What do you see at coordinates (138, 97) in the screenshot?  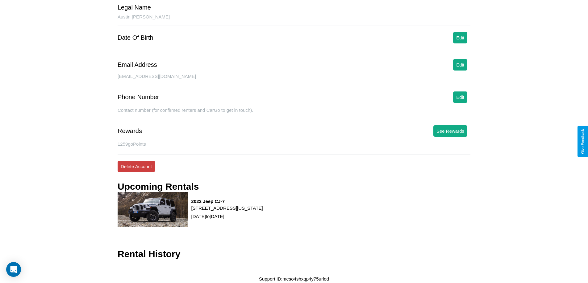 I see `div: Phone Number` at bounding box center [138, 97].